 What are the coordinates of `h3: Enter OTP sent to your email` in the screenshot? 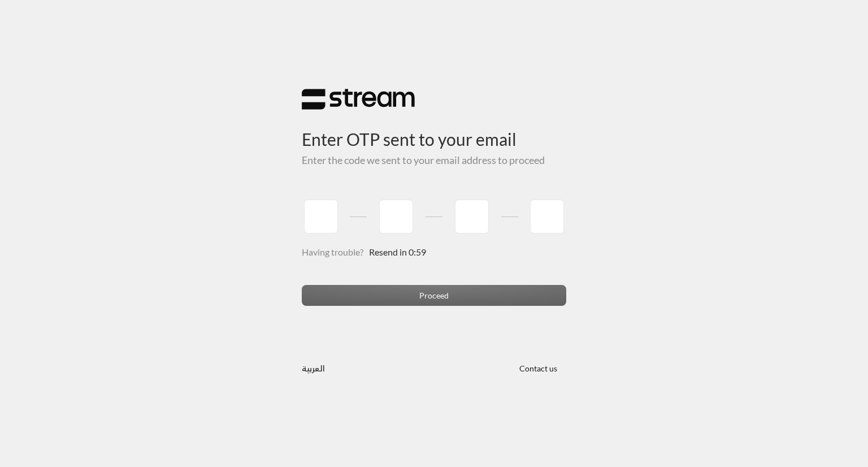 It's located at (434, 129).